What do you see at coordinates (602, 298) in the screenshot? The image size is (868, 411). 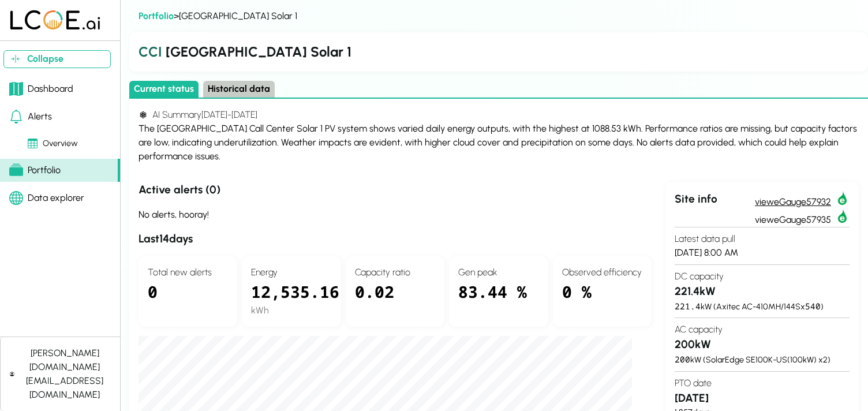 I see `div: 0 %` at bounding box center [602, 298].